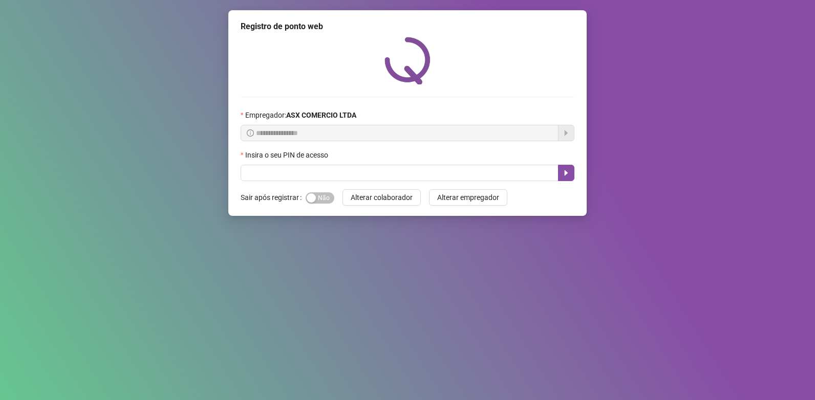 Image resolution: width=815 pixels, height=400 pixels. Describe the element at coordinates (468, 198) in the screenshot. I see `button: Alterar empregador` at that location.